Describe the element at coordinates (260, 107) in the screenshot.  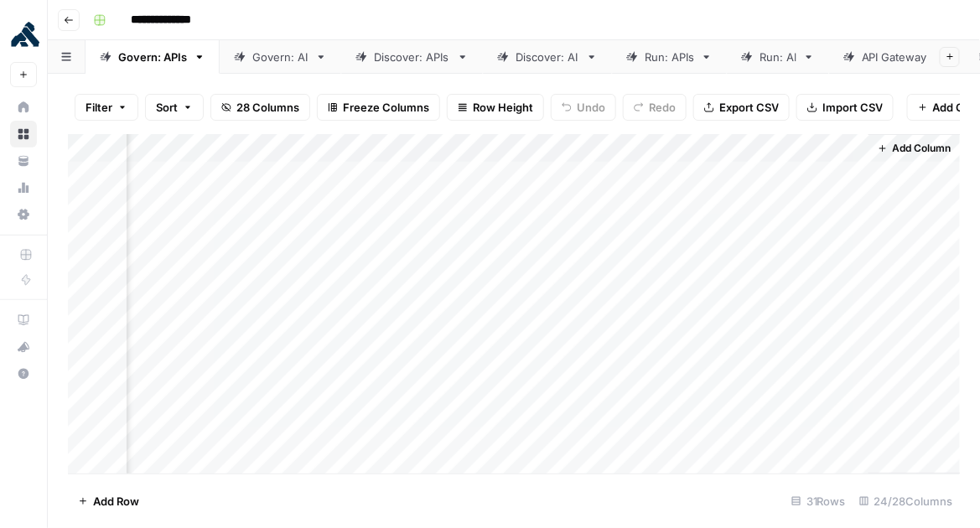
I see `button: 28 Columns` at that location.